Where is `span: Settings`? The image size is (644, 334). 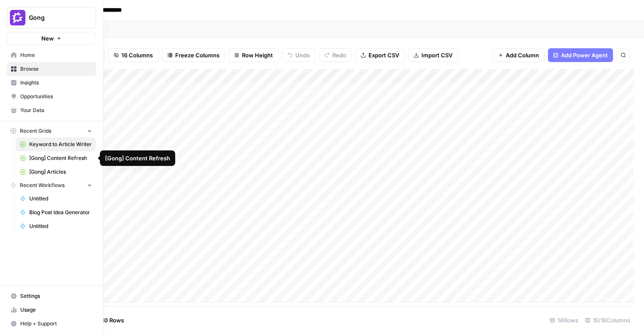 span: Settings is located at coordinates (56, 296).